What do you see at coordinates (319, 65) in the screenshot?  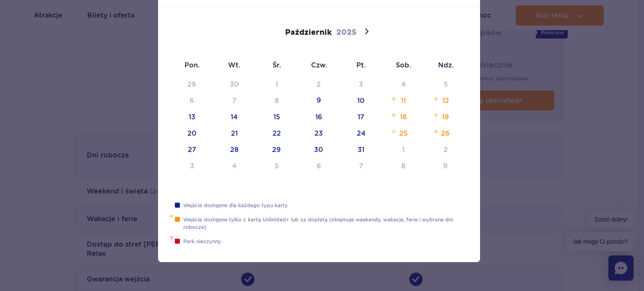 I see `span: Czw.` at bounding box center [319, 65].